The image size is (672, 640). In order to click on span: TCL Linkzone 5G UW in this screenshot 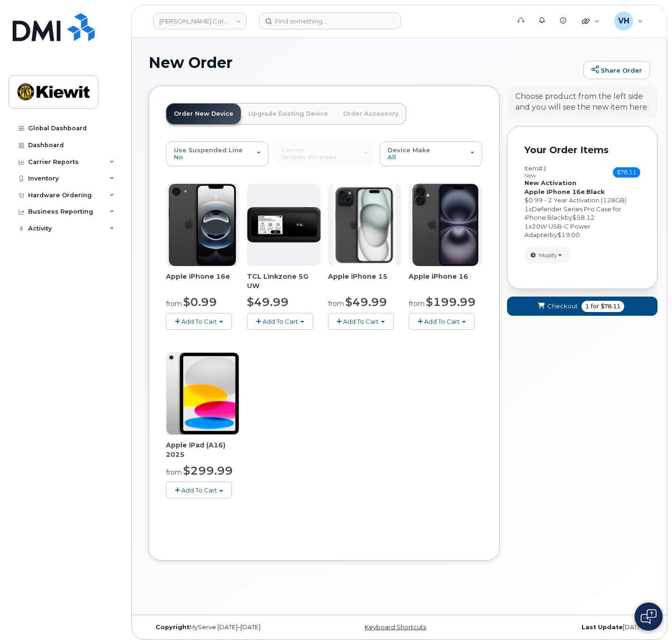, I will do `click(284, 281)`.